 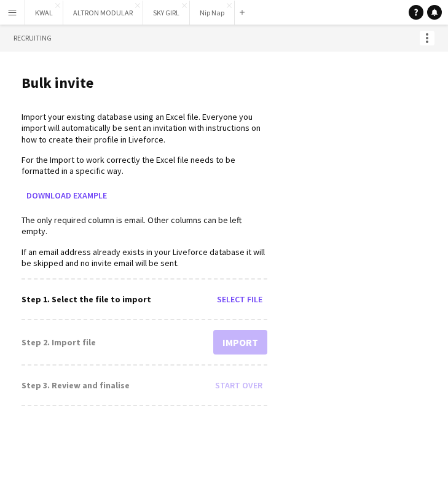 What do you see at coordinates (86, 299) in the screenshot?
I see `div: Step 1. Select the file to import` at bounding box center [86, 299].